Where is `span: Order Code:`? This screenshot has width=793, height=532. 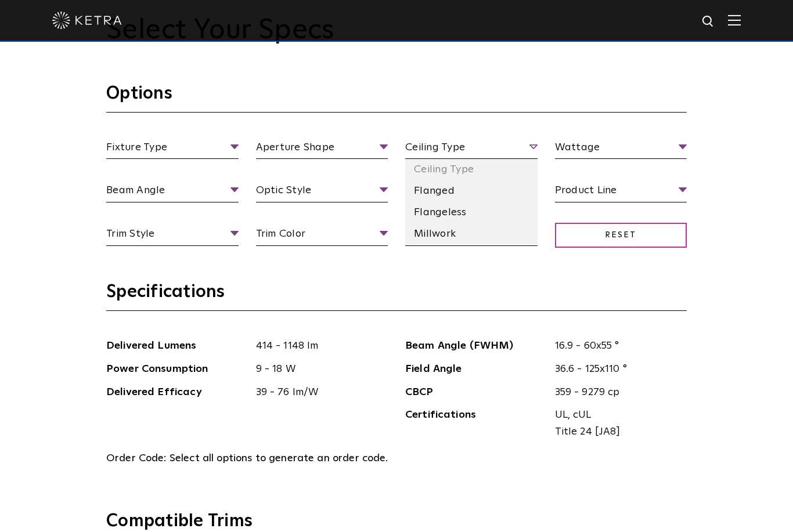 span: Order Code: is located at coordinates (136, 458).